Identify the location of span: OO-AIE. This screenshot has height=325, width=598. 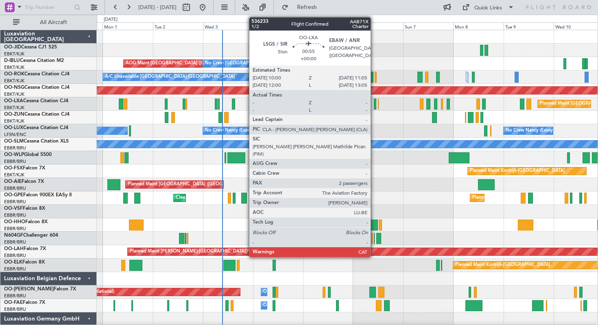
(13, 182).